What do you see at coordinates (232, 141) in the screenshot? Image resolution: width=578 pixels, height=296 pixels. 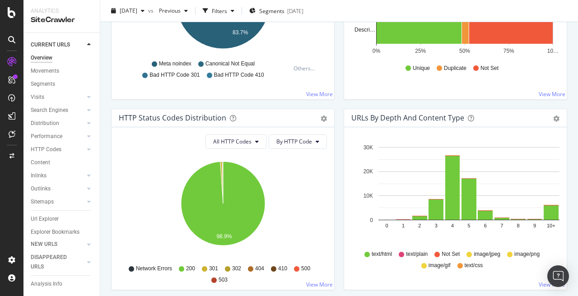 I see `span: All HTTP Codes` at bounding box center [232, 141].